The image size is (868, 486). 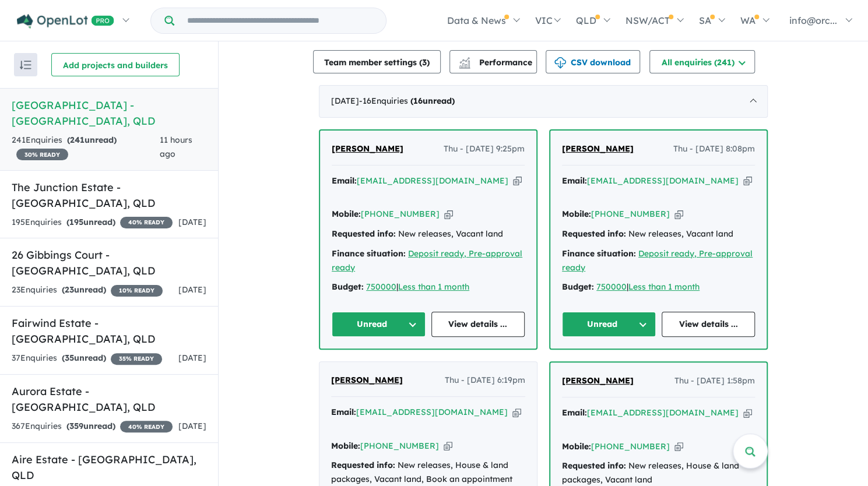 What do you see at coordinates (92, 223) in the screenshot?
I see `div: 195 Enquir ies` at bounding box center [92, 223].